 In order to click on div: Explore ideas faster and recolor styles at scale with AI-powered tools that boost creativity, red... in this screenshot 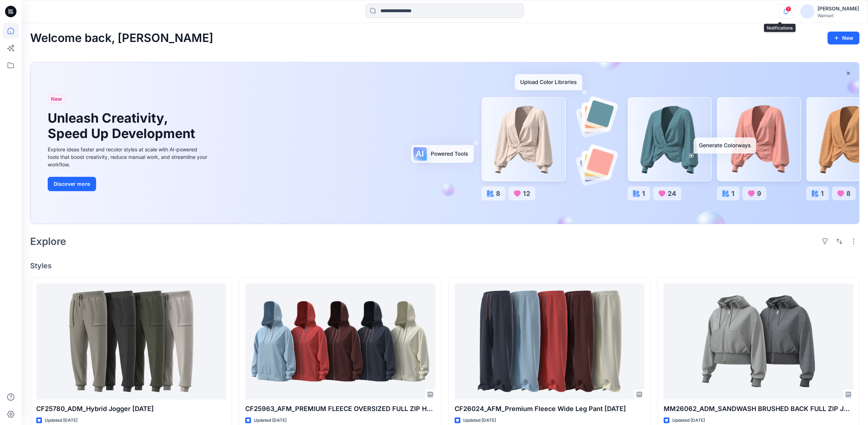, I will do `click(128, 157)`.